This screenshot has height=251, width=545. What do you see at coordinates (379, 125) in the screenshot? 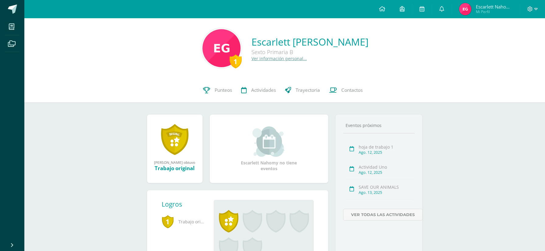
I see `div: Eventos próximos` at bounding box center [379, 125].